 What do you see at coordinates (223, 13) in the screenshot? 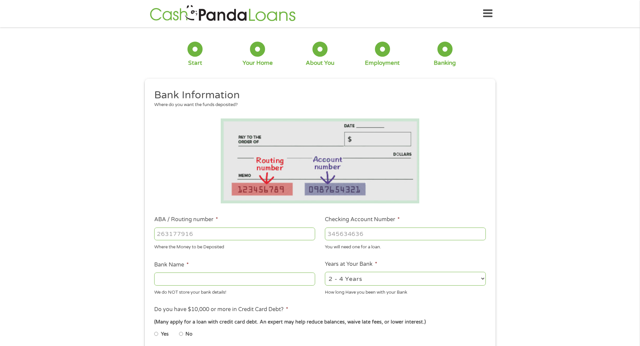
I see `img: GetLoanNow Logo` at bounding box center [223, 13].